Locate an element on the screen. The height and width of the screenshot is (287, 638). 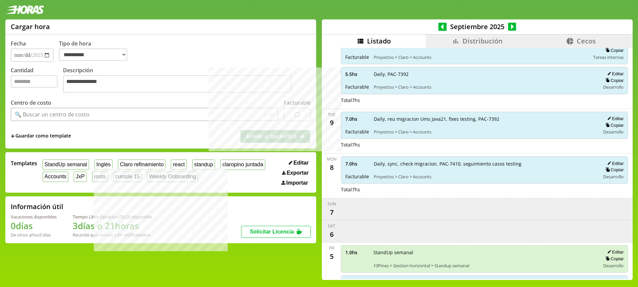
span: Importar is located at coordinates (297, 183).